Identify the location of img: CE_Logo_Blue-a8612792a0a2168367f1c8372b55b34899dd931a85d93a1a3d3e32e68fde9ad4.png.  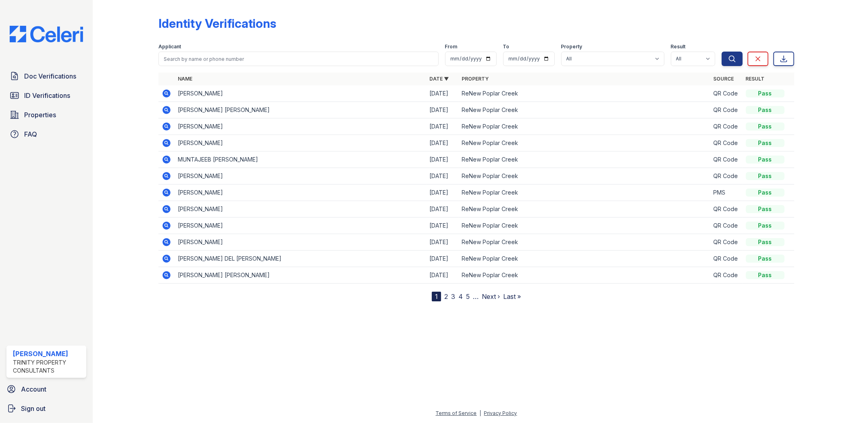
(46, 34).